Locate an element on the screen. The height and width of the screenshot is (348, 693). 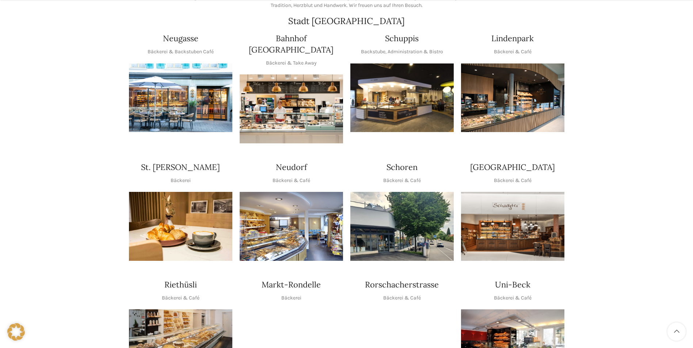
h4: Rorschacherstrasse is located at coordinates (402, 285).